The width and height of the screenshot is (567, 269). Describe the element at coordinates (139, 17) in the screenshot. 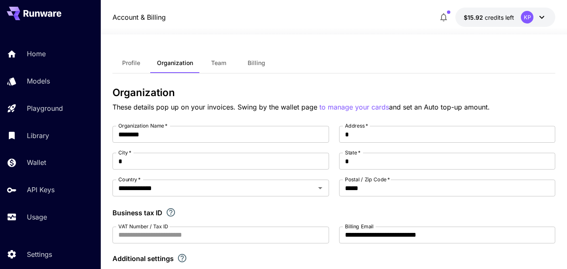

I see `nav: breadcrumb` at that location.